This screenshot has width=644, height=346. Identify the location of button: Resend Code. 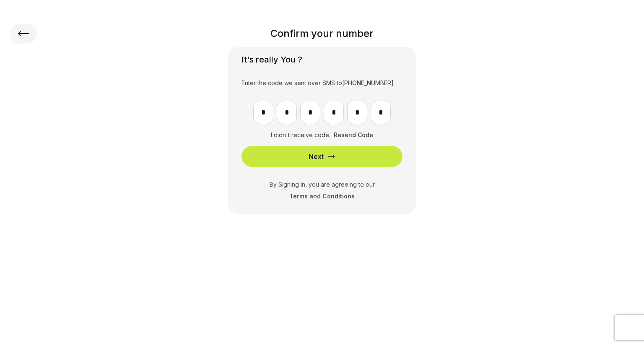
(354, 135).